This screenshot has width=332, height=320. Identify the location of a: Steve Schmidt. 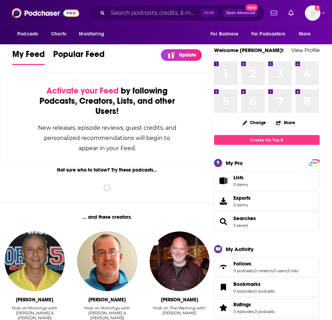
(180, 262).